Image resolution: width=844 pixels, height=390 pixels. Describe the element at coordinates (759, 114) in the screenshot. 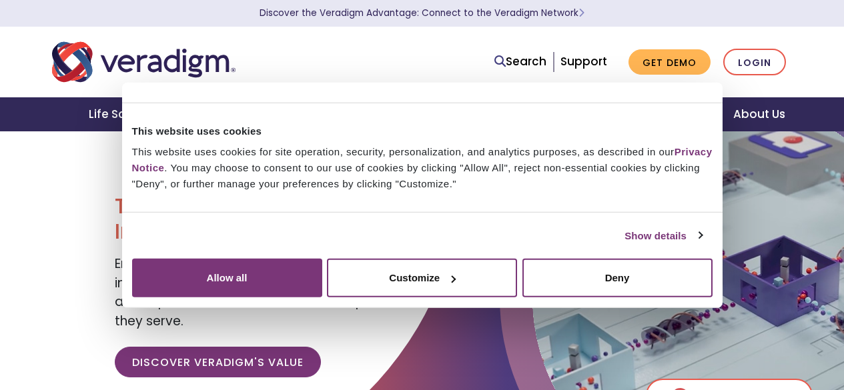

I see `a: About Us` at that location.